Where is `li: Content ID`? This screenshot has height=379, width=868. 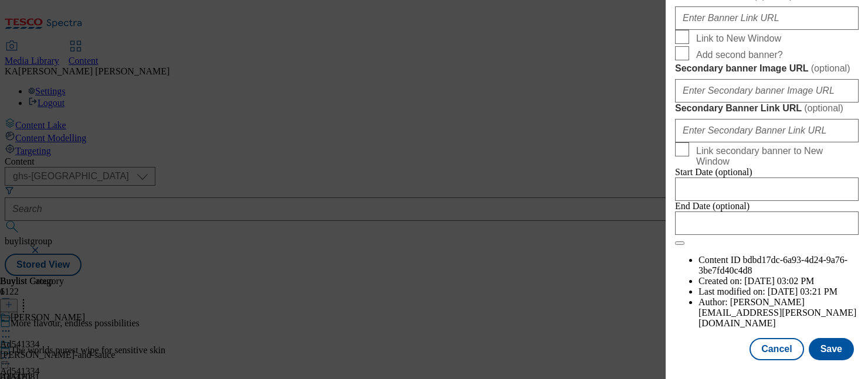
li: Content ID is located at coordinates (779, 266).